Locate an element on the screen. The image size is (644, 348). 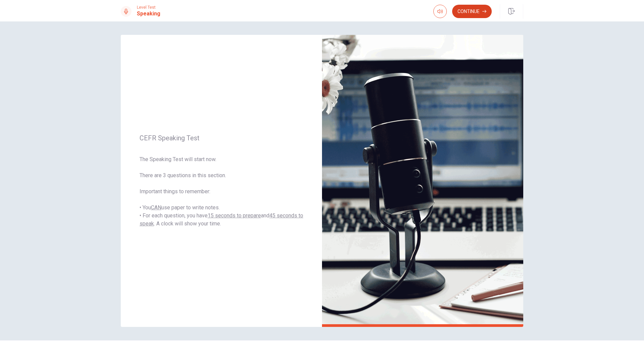
img: speaking intro is located at coordinates (423, 181).